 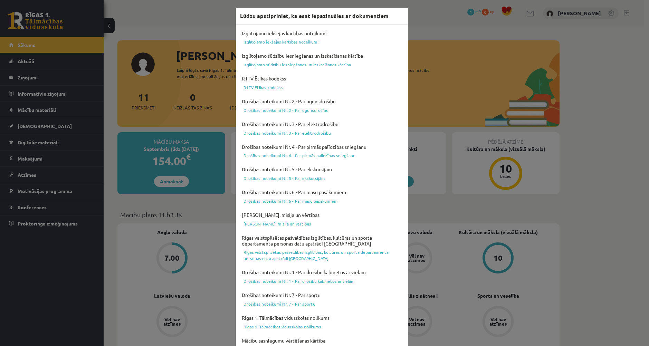 I want to click on a: Drošības noteikumi Nr. 4 - Par pirmās palīdzības sniegšanu, so click(x=322, y=155).